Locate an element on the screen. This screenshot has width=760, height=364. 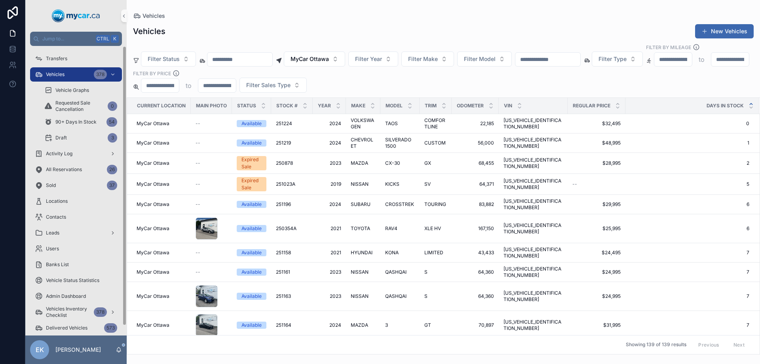
span: COMFORTLINE is located at coordinates (435, 123).